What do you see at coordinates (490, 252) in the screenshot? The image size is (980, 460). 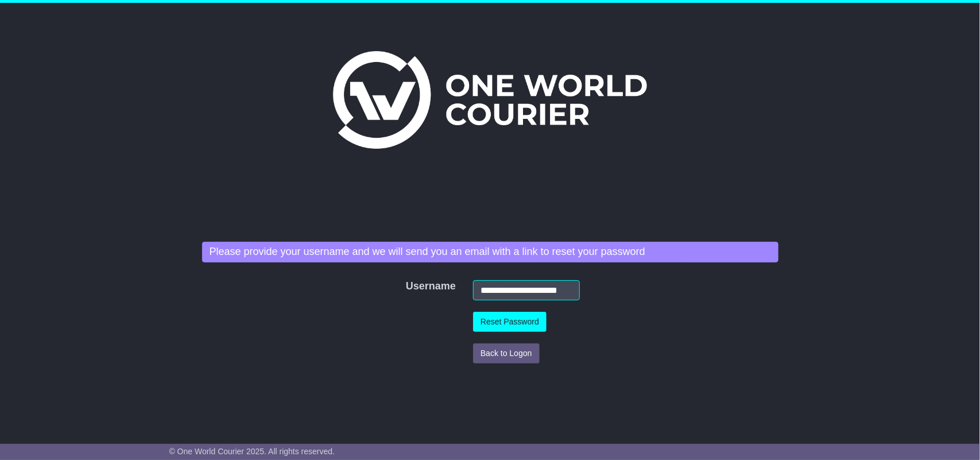 I see `div: Please provide your username and we will send you an email with a link to reset your password` at bounding box center [490, 252].